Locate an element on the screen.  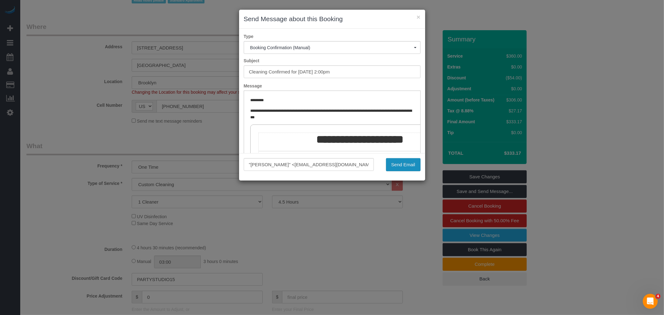
h3: Send Message about this Booking is located at coordinates (332, 19).